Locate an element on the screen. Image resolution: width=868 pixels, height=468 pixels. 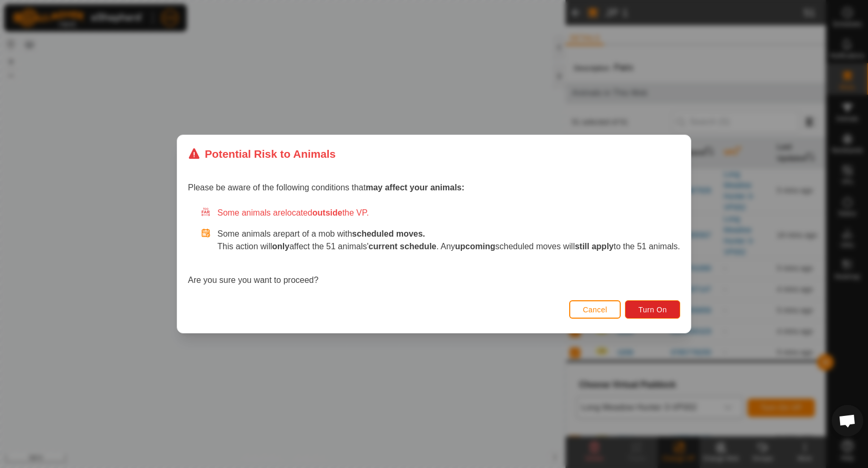
span: part of a mob with is located at coordinates (355, 233).